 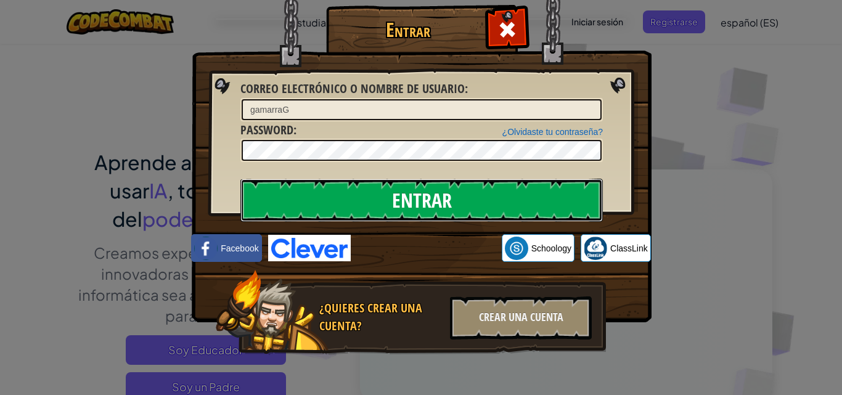 What do you see at coordinates (239, 248) in the screenshot?
I see `span: Facebook` at bounding box center [239, 248].